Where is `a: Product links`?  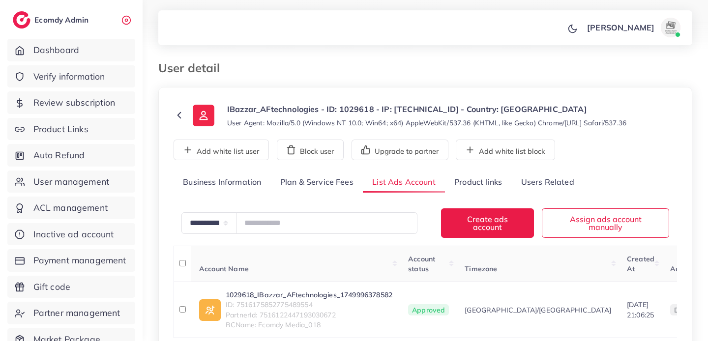
a: Product links is located at coordinates (478, 182).